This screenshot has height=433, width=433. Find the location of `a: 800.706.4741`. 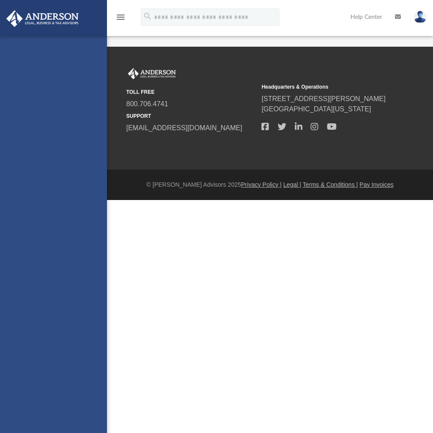

a: 800.706.4741 is located at coordinates (147, 104).